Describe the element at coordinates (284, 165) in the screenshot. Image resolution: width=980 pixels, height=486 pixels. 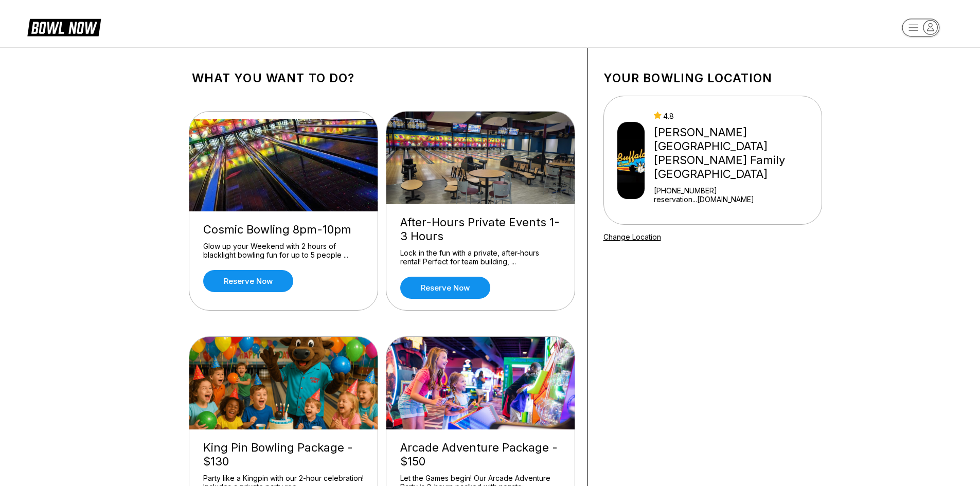
I see `img: Cosmic Bowling 8pm-10pm` at that location.